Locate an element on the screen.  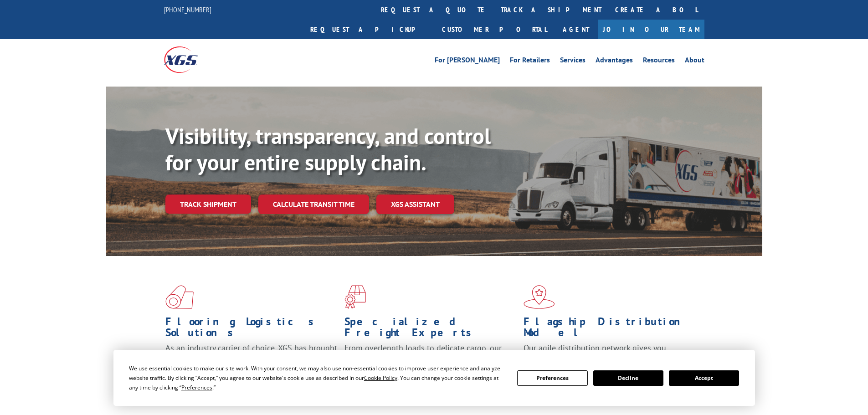
img: xgs-icon-flagship-distribution-model-red is located at coordinates (539, 297).